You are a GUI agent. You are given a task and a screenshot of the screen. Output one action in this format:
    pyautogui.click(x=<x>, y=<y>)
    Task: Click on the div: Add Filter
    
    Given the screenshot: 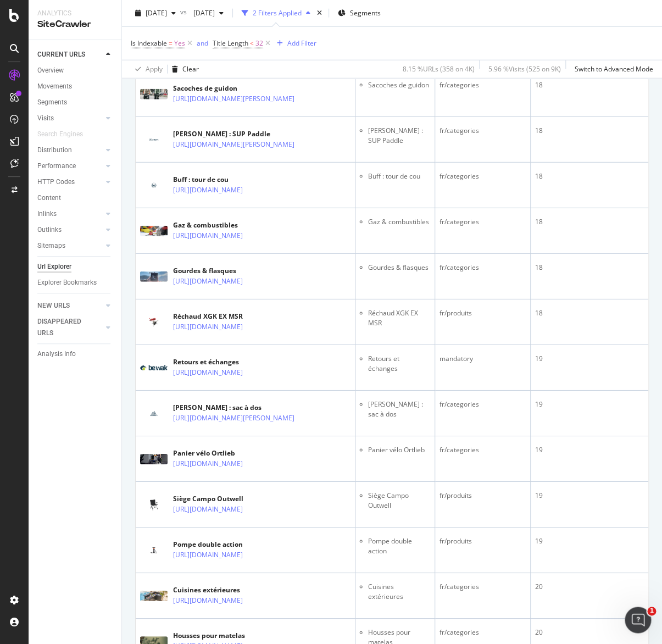 What is the action you would take?
    pyautogui.click(x=302, y=43)
    